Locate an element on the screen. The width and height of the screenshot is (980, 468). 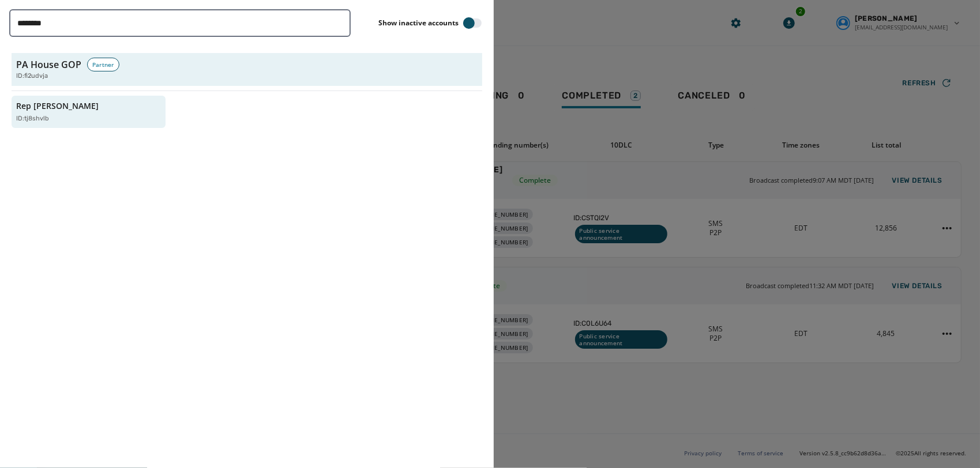
h3: PA House GOP is located at coordinates (49, 64).